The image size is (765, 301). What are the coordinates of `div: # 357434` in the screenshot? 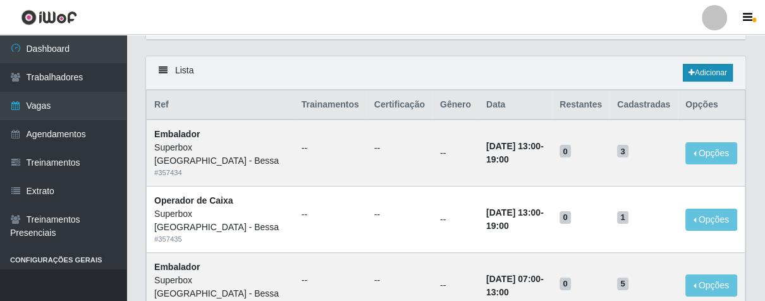 It's located at (220, 173).